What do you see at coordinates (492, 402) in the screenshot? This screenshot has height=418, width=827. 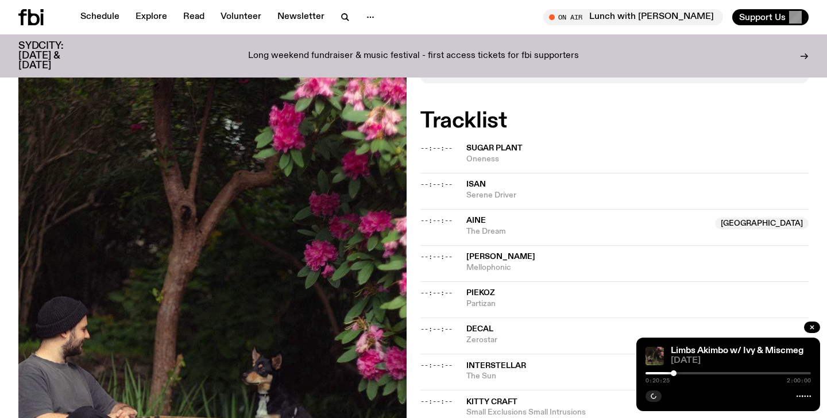 I see `span: Kitty Craft` at bounding box center [492, 402].